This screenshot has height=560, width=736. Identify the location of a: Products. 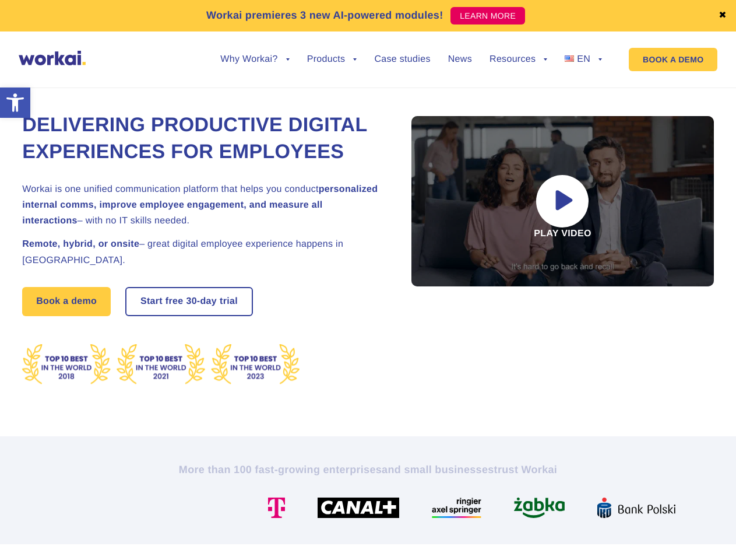
(333, 60).